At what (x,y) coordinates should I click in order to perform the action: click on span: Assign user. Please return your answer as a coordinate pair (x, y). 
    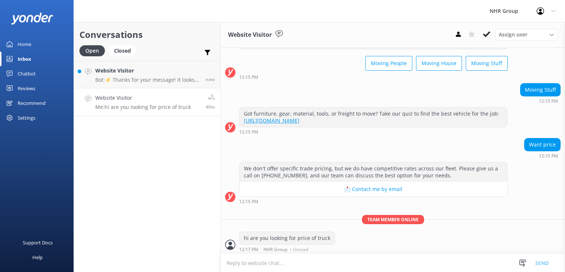
    Looking at the image, I should click on (513, 35).